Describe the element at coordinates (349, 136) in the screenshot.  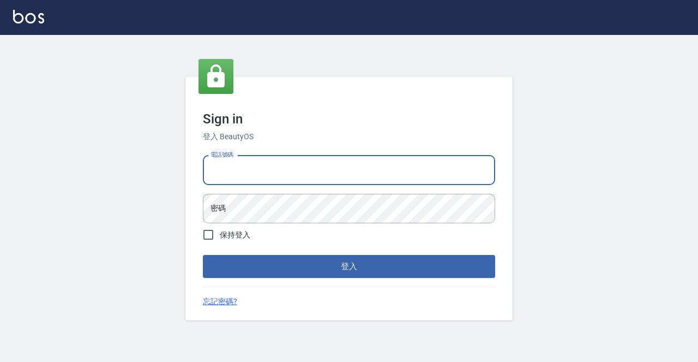
I see `h6: 登入 BeautyOS` at that location.